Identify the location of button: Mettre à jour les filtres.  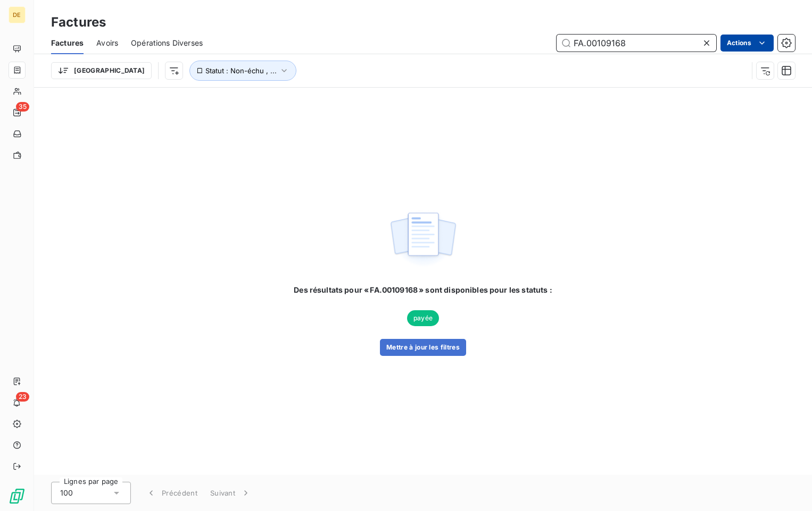
(422, 347).